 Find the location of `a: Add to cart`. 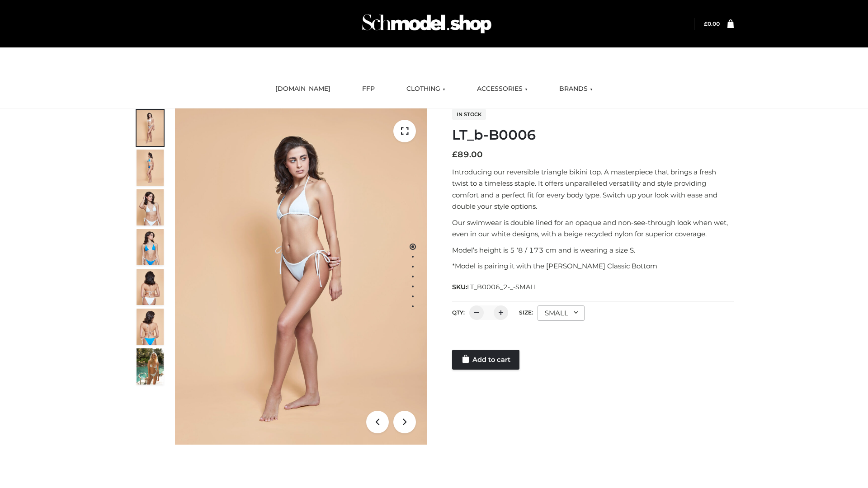

a: Add to cart is located at coordinates (486, 360).